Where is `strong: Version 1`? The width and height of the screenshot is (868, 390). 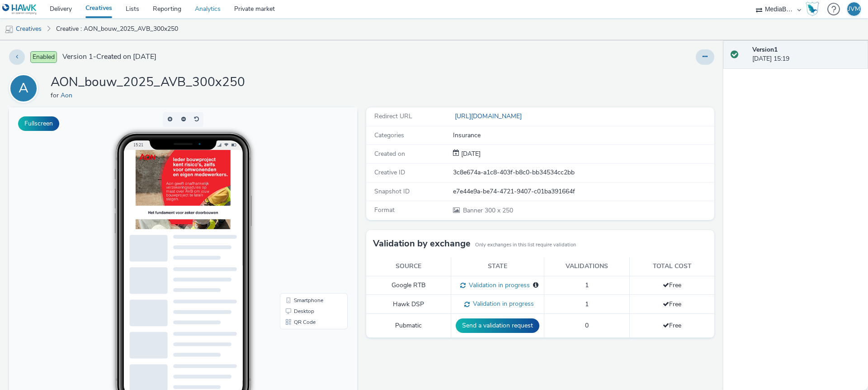 strong: Version 1 is located at coordinates (765, 49).